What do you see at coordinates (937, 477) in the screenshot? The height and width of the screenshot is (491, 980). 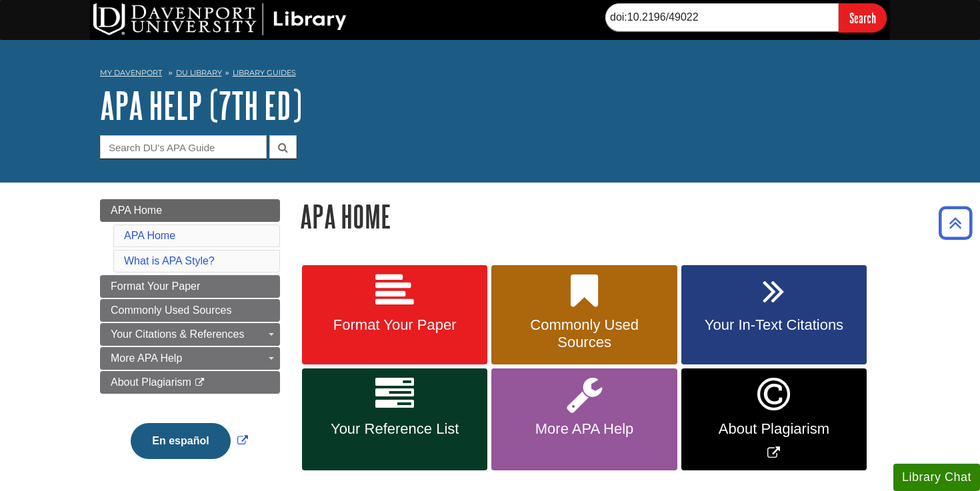 I see `button: Library Chat` at bounding box center [937, 477].